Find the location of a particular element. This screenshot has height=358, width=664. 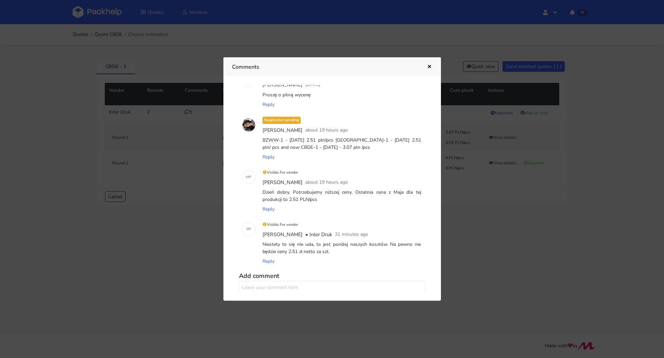

div: • Inter Druk is located at coordinates (318, 235).